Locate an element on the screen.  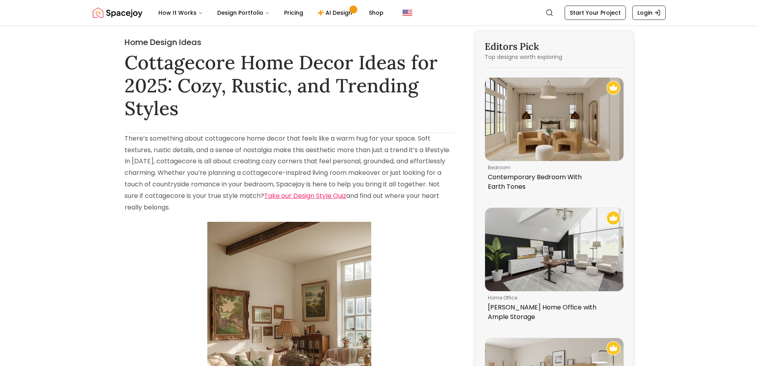
img: Moody Home Office with Ample Storage is located at coordinates (554, 249).